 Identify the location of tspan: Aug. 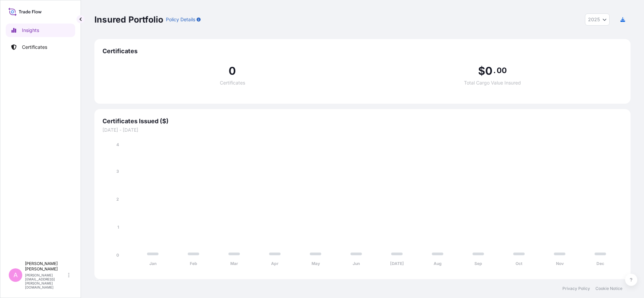
(438, 263).